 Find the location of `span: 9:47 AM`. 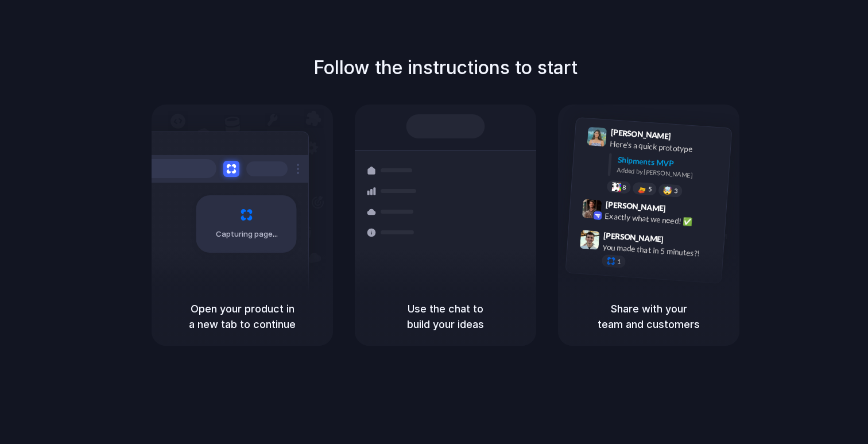

span: 9:47 AM is located at coordinates (679, 241).